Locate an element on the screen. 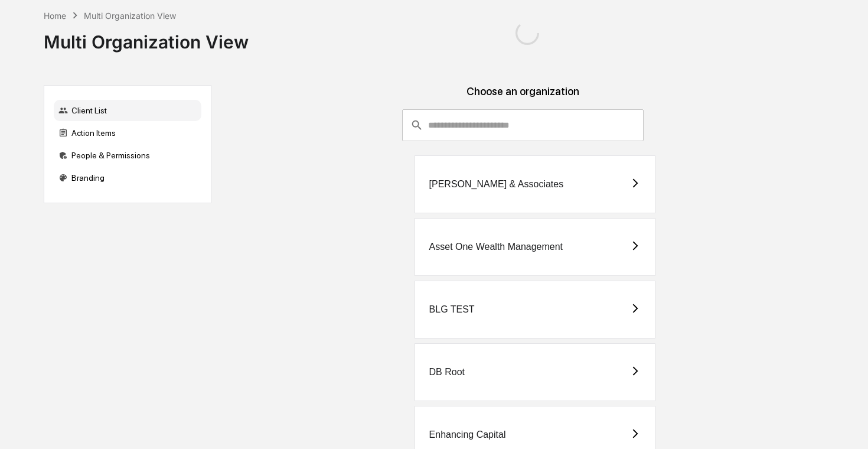 The width and height of the screenshot is (868, 449). div: Home is located at coordinates (55, 16).